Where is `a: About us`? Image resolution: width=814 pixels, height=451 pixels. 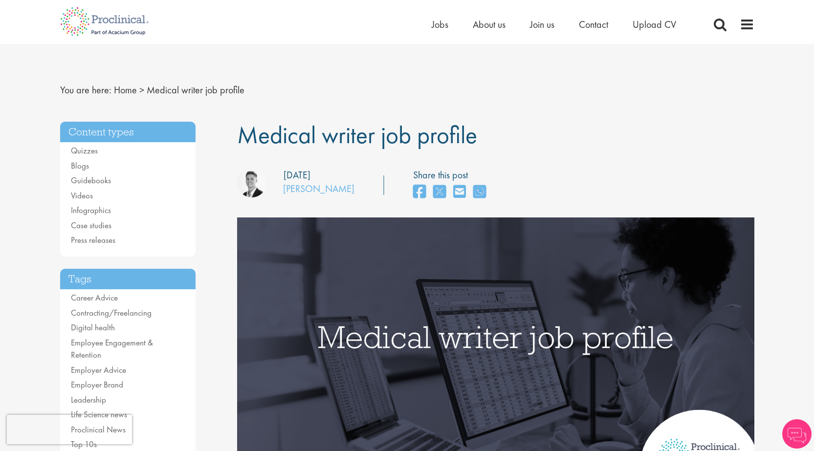
a: About us is located at coordinates (489, 24).